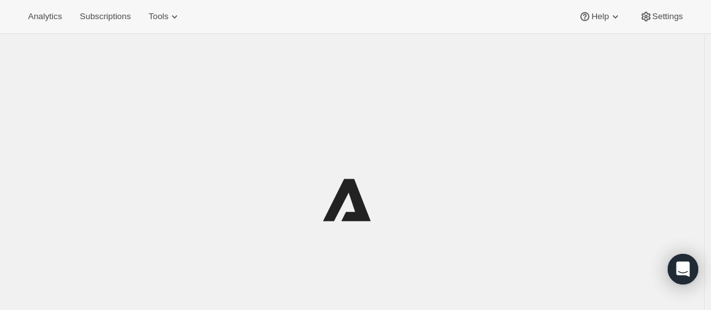 The width and height of the screenshot is (711, 310). I want to click on button: Settings, so click(661, 17).